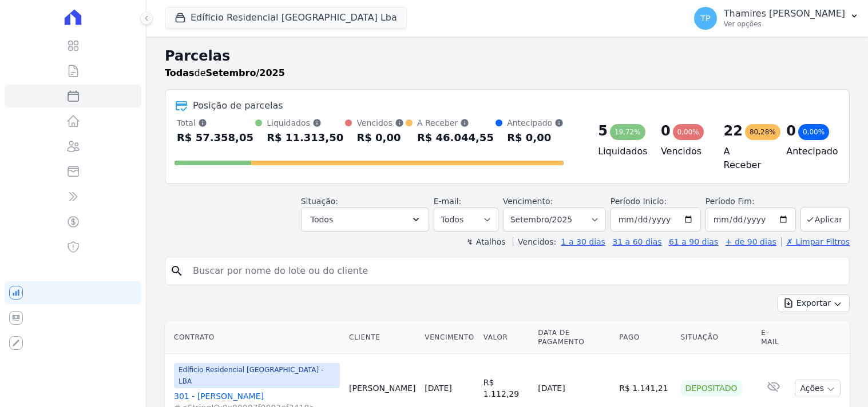  What do you see at coordinates (711, 388) in the screenshot?
I see `div: Depositado` at bounding box center [711, 388].